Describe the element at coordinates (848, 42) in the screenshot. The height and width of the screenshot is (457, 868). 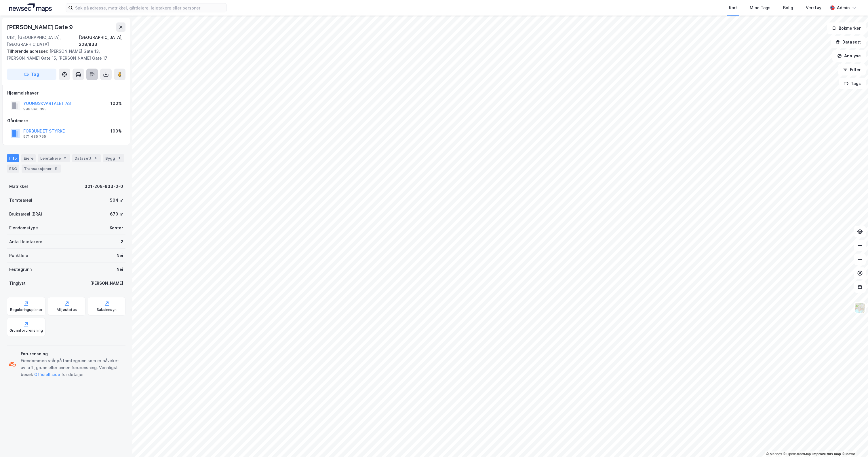
I see `button: Datasett` at that location.